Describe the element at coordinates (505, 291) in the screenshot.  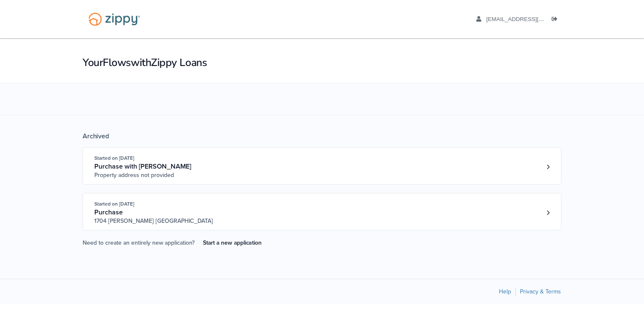
I see `a: Help` at that location.